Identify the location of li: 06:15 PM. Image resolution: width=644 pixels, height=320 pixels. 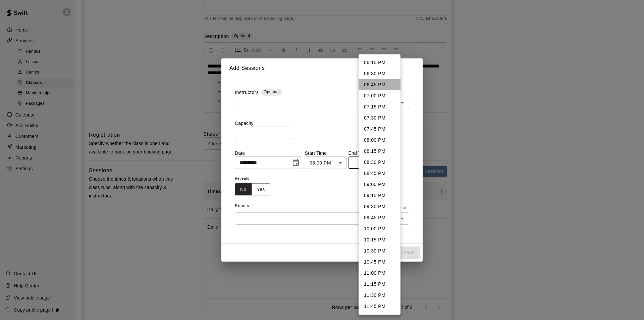
(379, 62).